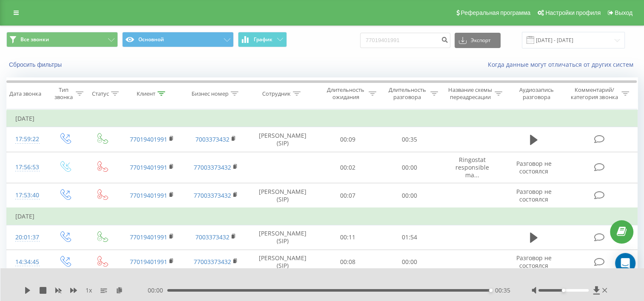 Image resolution: width=644 pixels, height=301 pixels. Describe the element at coordinates (563, 64) in the screenshot. I see `a: Когда данные могут отличаться от других систем` at that location.